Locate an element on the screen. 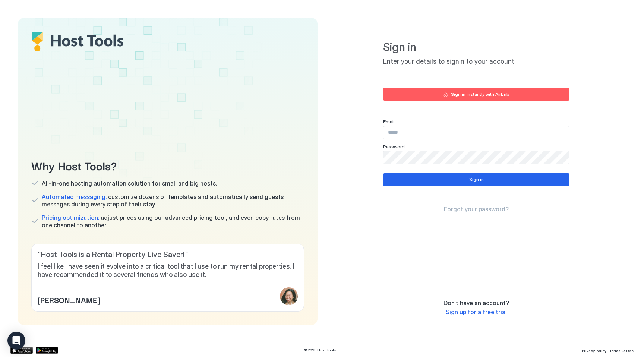 Image resolution: width=644 pixels, height=357 pixels. span: Sign up for a free trial is located at coordinates (476, 312).